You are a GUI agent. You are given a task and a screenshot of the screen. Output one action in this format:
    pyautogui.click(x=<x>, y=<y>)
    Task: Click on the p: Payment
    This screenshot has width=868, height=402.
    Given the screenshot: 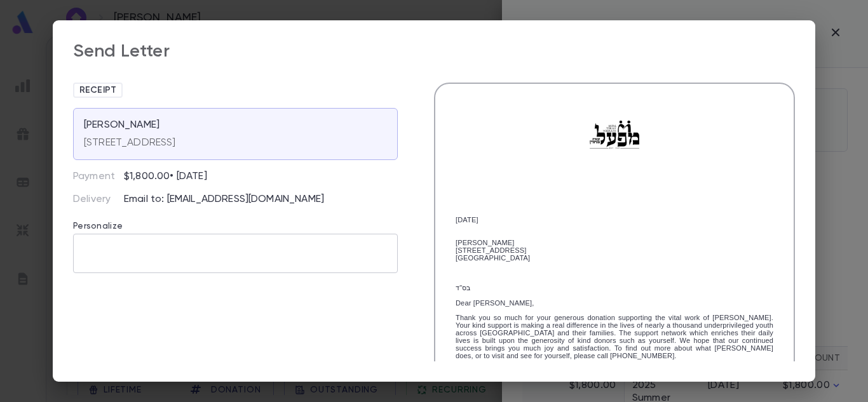 What is the action you would take?
    pyautogui.click(x=98, y=177)
    